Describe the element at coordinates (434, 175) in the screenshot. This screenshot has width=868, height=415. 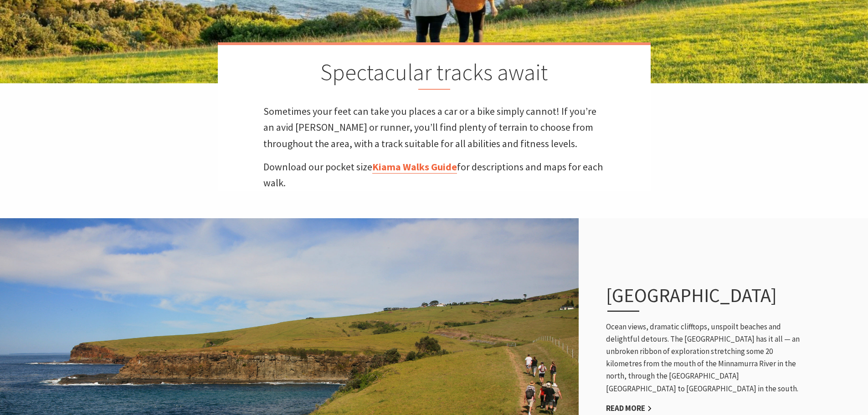
I see `p: Download our pocket size for descriptions and maps for each walk.` at that location.